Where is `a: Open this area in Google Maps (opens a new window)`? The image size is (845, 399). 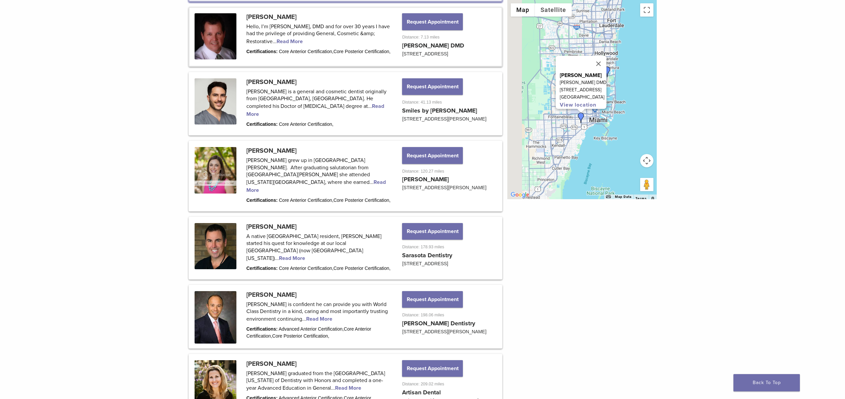
a: Open this area in Google Maps (opens a new window) is located at coordinates (520, 195).